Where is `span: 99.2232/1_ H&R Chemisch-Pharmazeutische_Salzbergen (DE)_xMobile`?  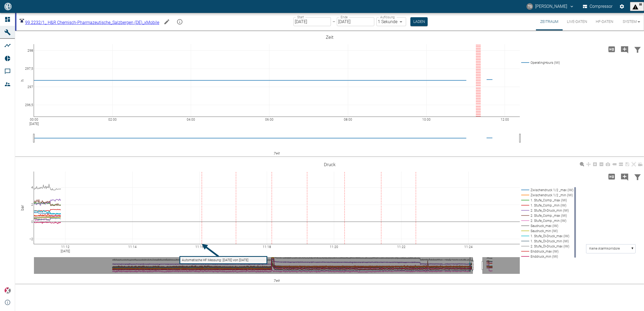 span: 99.2232/1_ H&R Chemisch-Pharmazeutische_Salzbergen (DE)_xMobile is located at coordinates (92, 22).